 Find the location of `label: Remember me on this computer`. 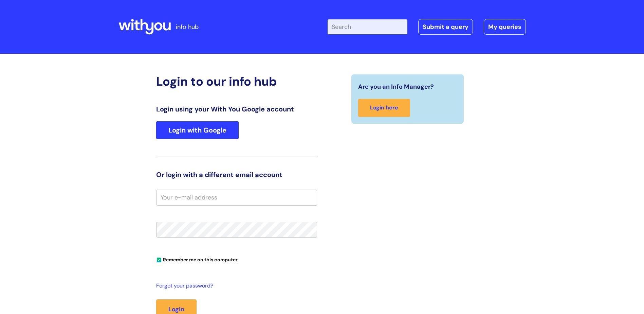

label: Remember me on this computer is located at coordinates (197, 259).